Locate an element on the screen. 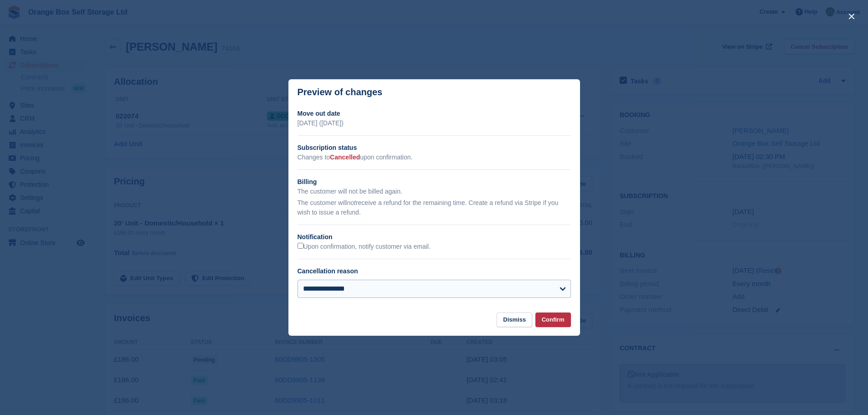 The image size is (868, 415). em: not is located at coordinates (351, 202).